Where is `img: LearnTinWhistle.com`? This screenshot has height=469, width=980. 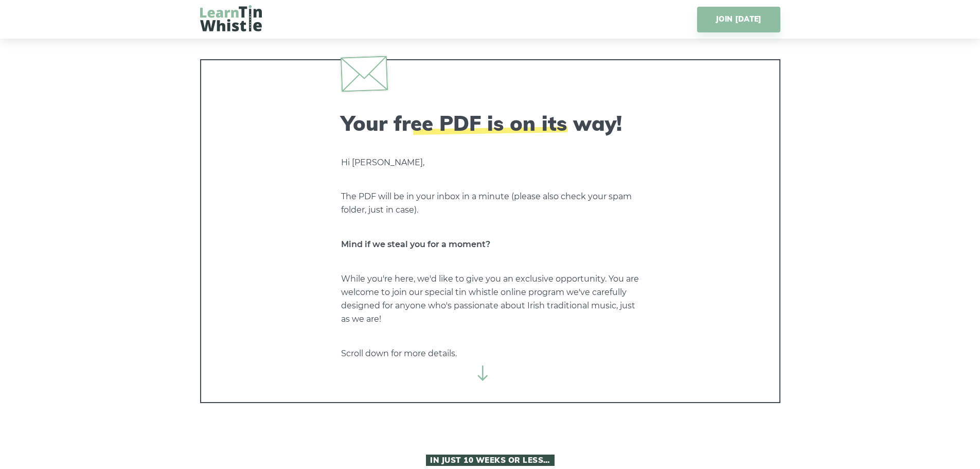
img: LearnTinWhistle.com is located at coordinates (231, 18).